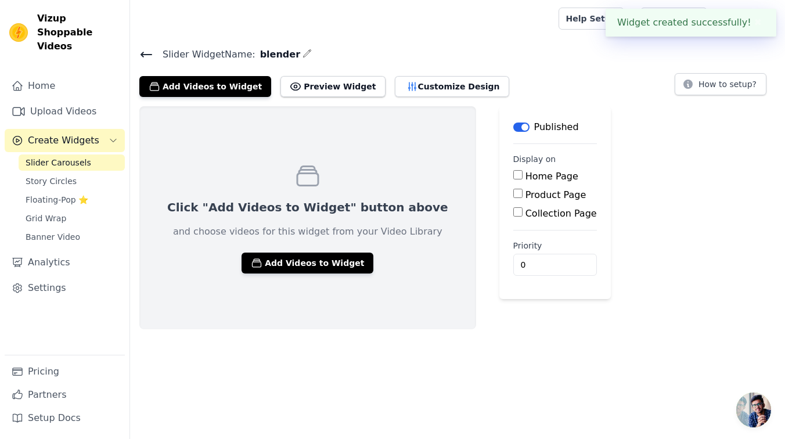 The height and width of the screenshot is (439, 785). What do you see at coordinates (64, 418) in the screenshot?
I see `a: Setup Docs` at bounding box center [64, 418].